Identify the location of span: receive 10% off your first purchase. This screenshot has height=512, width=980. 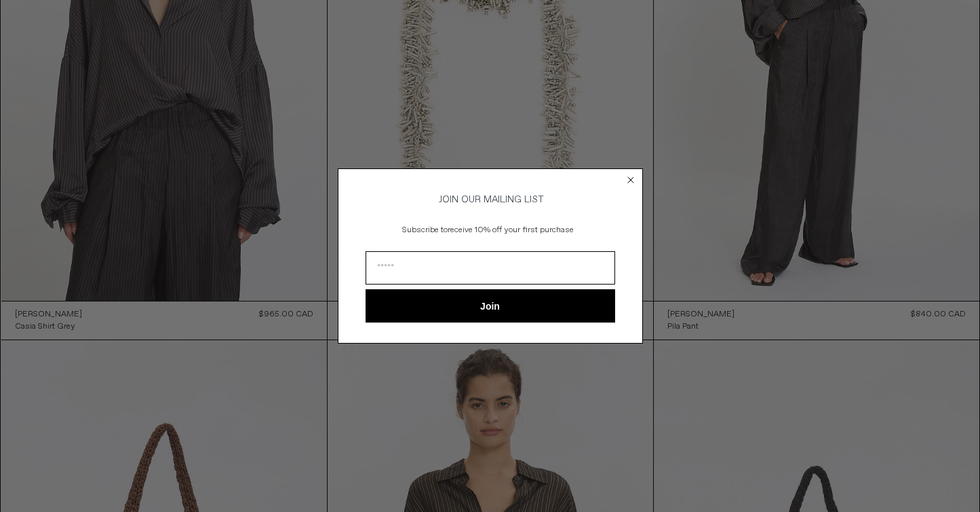
(511, 230).